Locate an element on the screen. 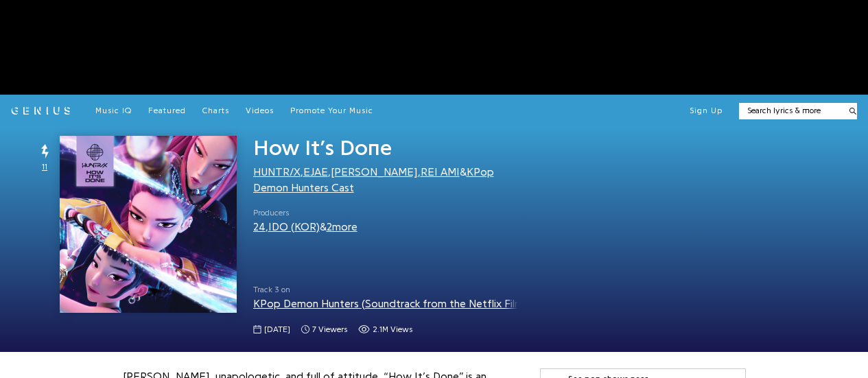  a: EJAE is located at coordinates (316, 172).